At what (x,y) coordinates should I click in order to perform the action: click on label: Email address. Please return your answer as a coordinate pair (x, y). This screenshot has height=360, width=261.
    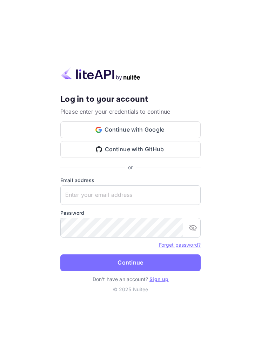
    Looking at the image, I should click on (131, 180).